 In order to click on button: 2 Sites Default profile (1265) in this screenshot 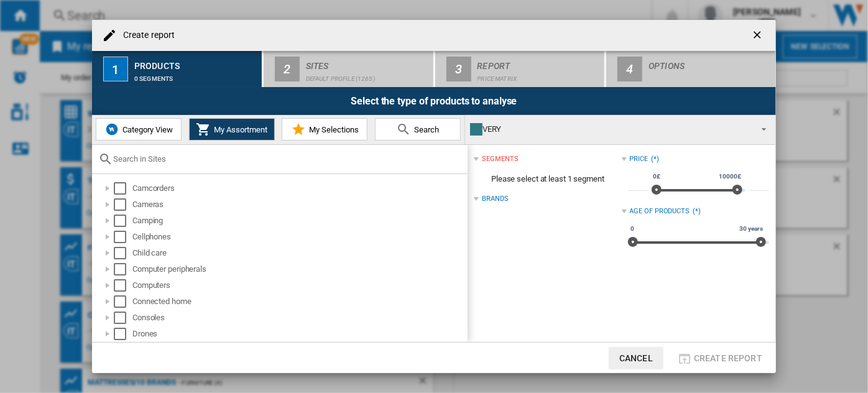, I will do `click(349, 69)`.